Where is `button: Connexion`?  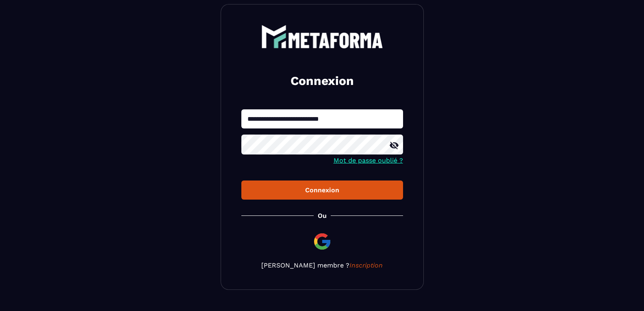 button: Connexion is located at coordinates (322, 190).